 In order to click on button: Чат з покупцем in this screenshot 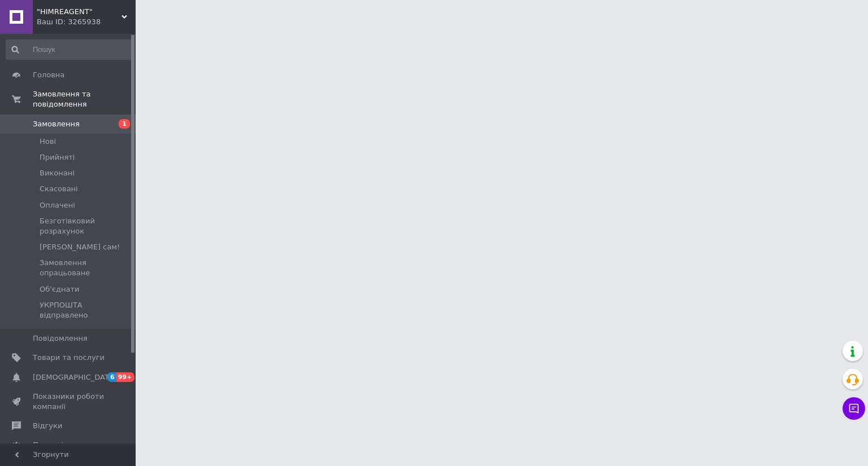, I will do `click(854, 409)`.